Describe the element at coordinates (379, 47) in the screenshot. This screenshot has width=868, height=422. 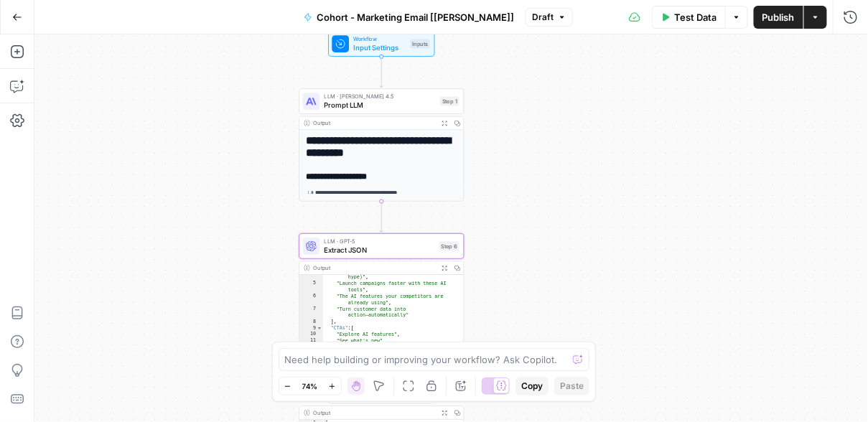
I see `span: Input Settings` at that location.